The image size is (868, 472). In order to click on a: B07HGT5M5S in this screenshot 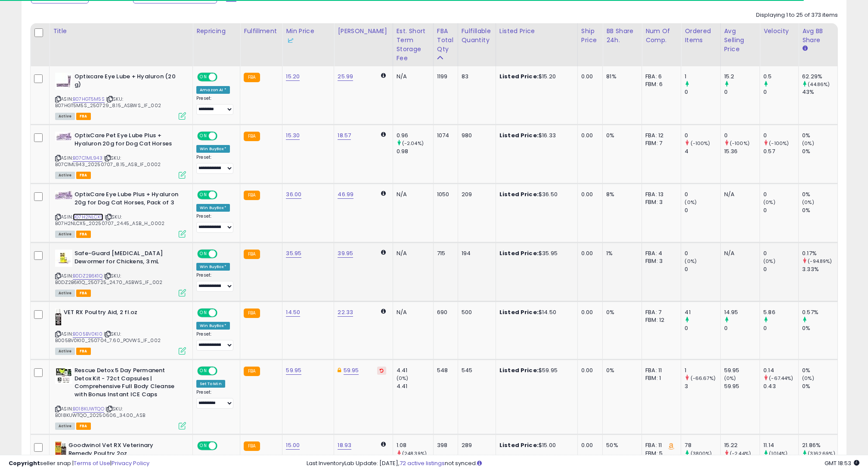, I will do `click(89, 99)`.